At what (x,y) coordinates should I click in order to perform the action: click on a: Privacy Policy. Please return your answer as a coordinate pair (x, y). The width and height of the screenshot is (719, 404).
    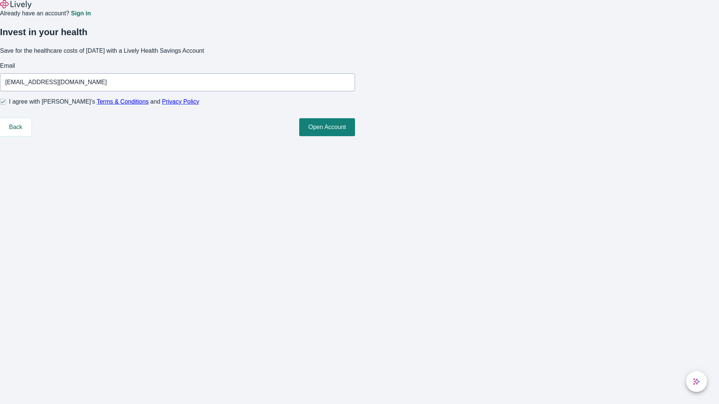
    Looking at the image, I should click on (181, 101).